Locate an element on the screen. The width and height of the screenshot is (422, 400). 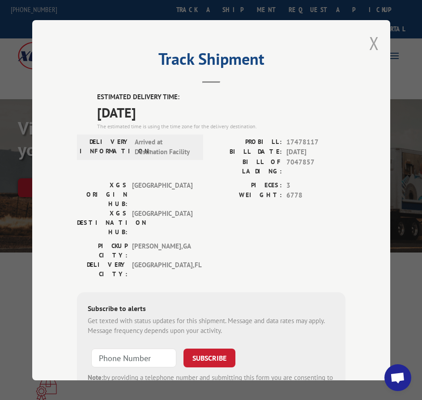
label: BILL OF LADING: is located at coordinates (246, 166).